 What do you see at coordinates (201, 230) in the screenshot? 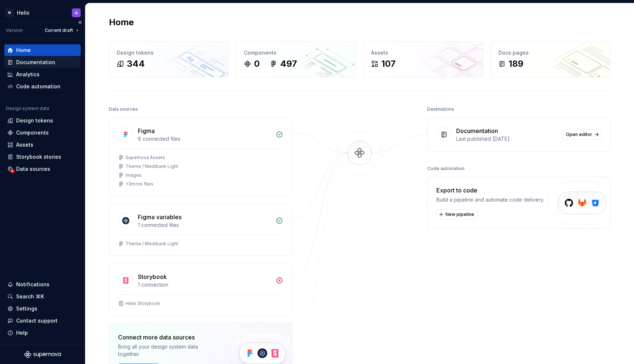
I see `a: Figma variables1 connected filesTheme / Medibank Light` at bounding box center [201, 230].